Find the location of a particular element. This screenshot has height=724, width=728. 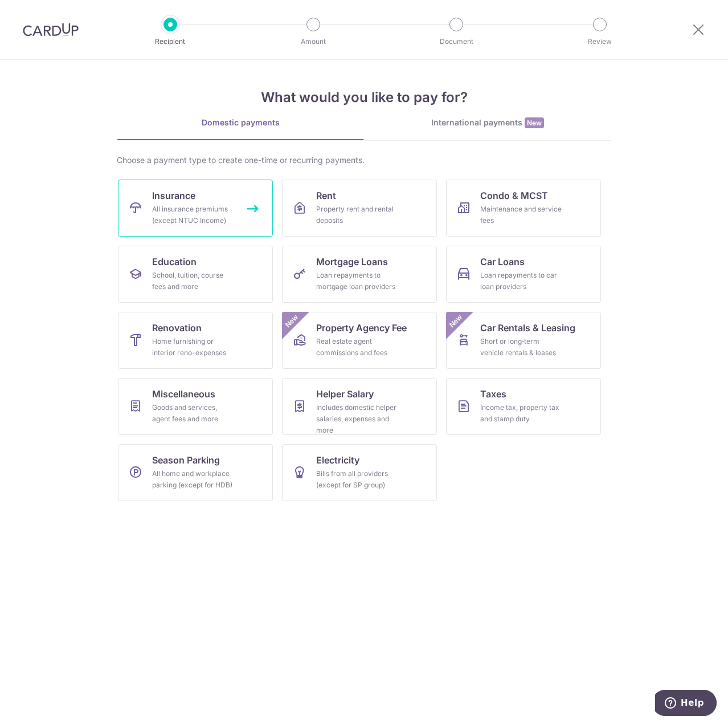

span: Season Parking is located at coordinates (186, 460).